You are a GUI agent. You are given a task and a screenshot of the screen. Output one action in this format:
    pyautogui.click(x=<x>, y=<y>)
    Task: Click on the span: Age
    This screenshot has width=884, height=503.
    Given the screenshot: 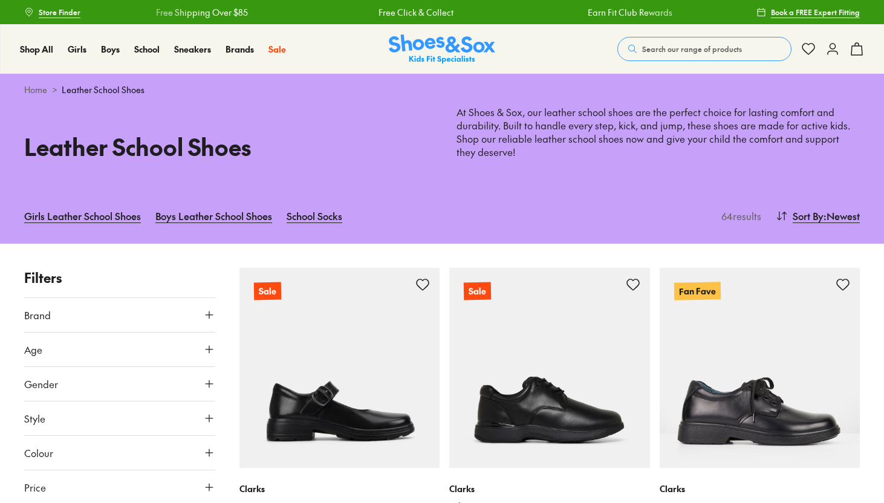 What is the action you would take?
    pyautogui.click(x=33, y=349)
    